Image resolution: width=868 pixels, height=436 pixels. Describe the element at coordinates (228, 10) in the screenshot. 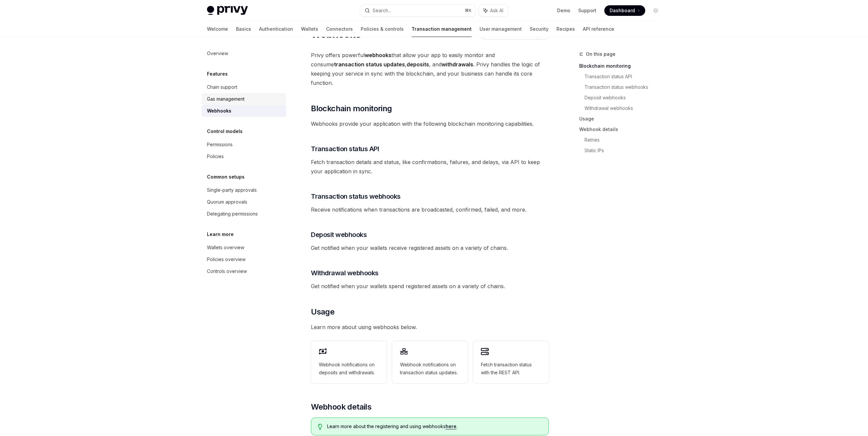

I see `img: light logo` at that location.